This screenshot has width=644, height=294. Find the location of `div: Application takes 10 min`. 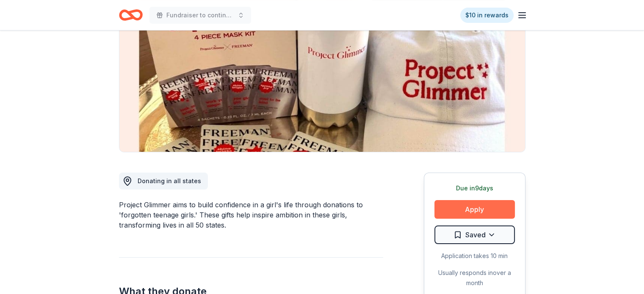

div: Application takes 10 min is located at coordinates (475, 256).